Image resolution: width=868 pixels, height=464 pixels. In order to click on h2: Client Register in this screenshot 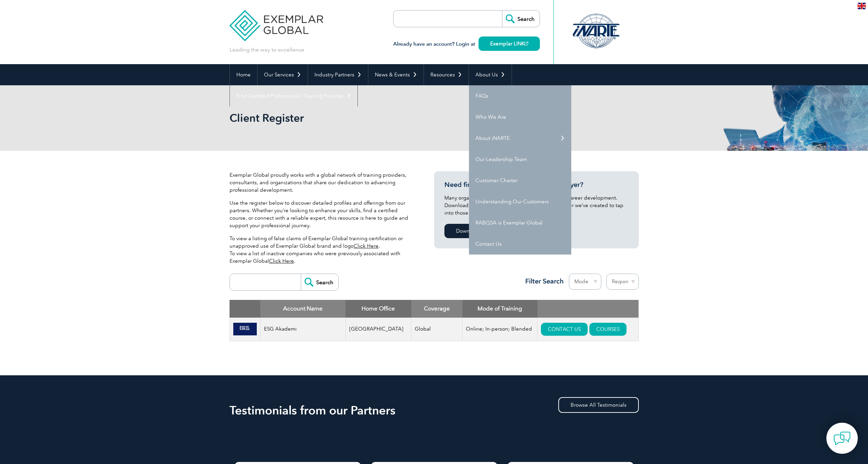, I will do `click(373, 118)`.